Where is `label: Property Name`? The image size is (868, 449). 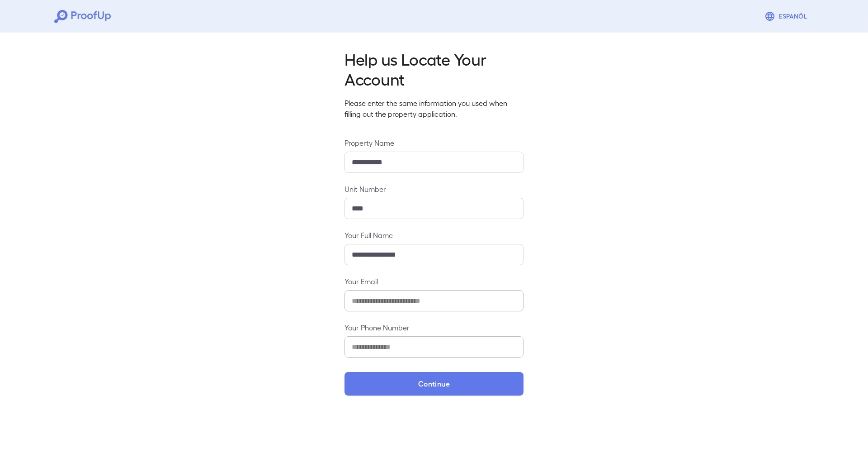
label: Property Name is located at coordinates (434, 143).